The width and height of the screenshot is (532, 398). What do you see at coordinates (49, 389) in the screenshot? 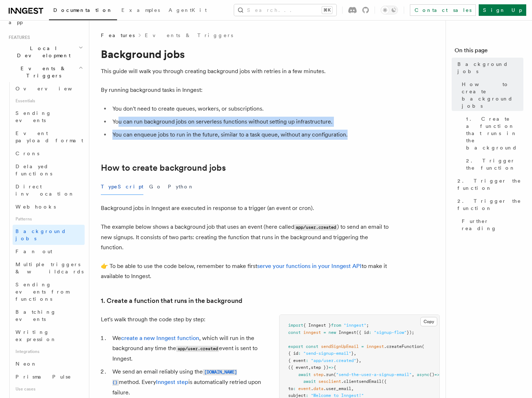
I see `span: Use cases` at bounding box center [49, 389].